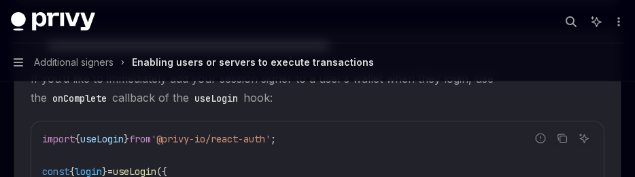  I want to click on button: More actions, so click(617, 22).